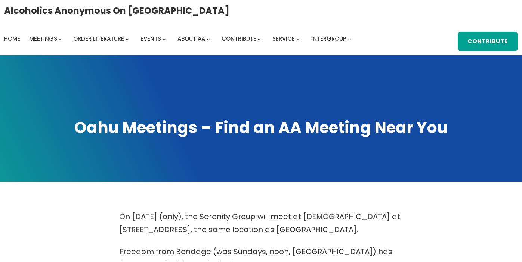  What do you see at coordinates (12, 39) in the screenshot?
I see `a: Home` at bounding box center [12, 39].